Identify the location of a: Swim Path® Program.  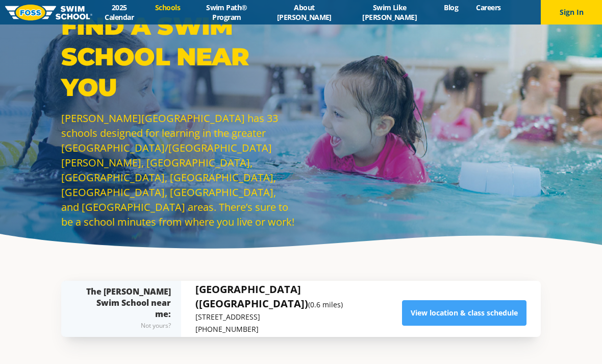
(227, 12).